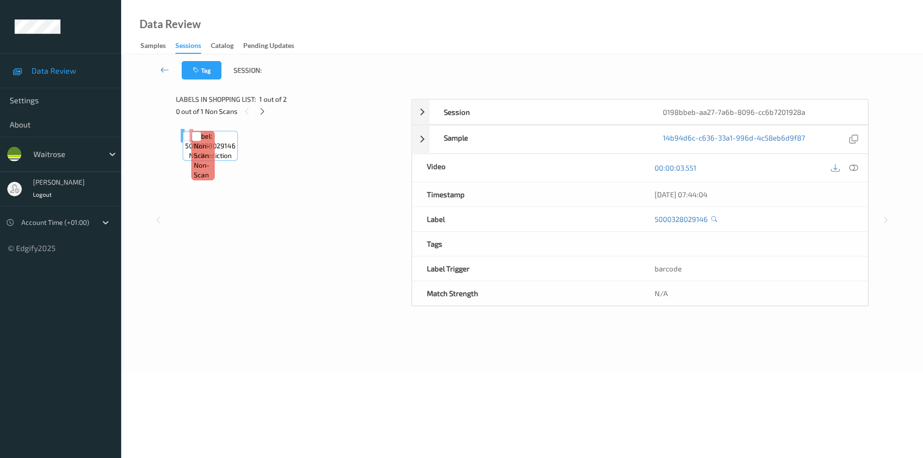  Describe the element at coordinates (158, 46) in the screenshot. I see `a: Samples` at that location.